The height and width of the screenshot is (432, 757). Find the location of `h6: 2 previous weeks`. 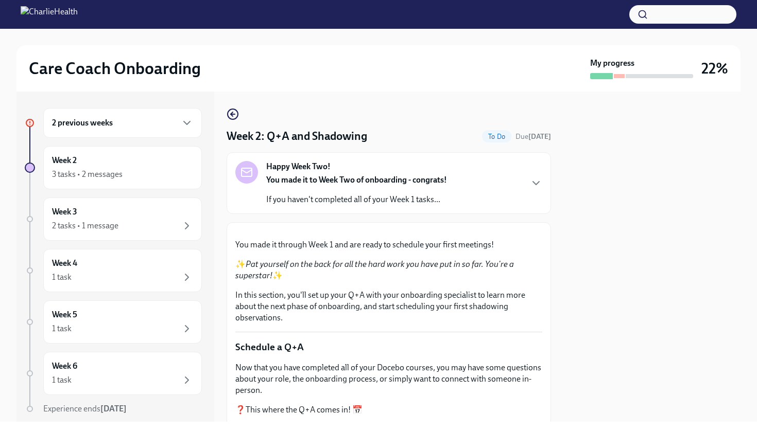

h6: 2 previous weeks is located at coordinates (82, 123).